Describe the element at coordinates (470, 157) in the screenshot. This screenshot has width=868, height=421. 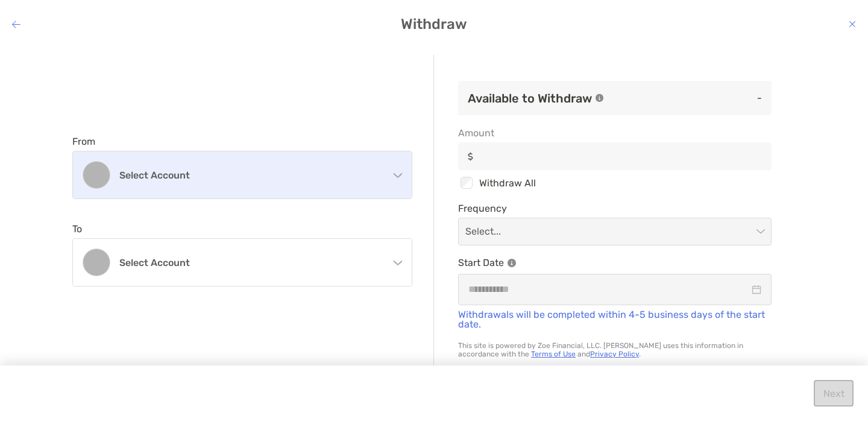
I see `img: input icon` at that location.